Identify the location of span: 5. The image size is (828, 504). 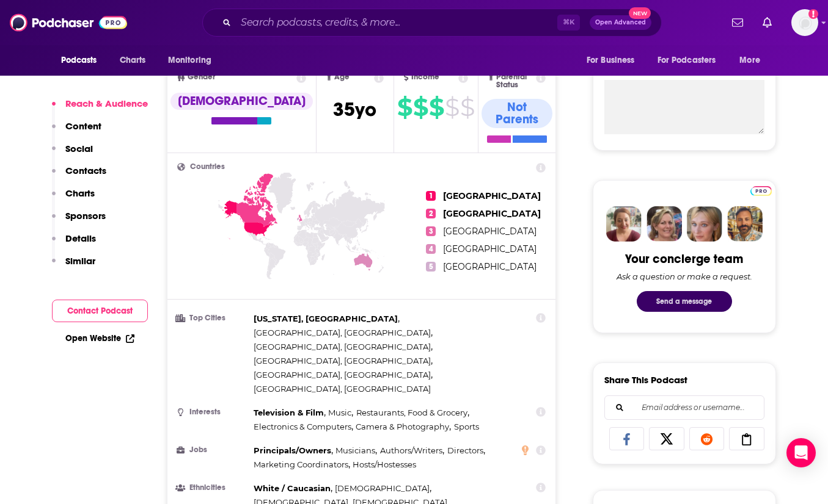
(431, 266).